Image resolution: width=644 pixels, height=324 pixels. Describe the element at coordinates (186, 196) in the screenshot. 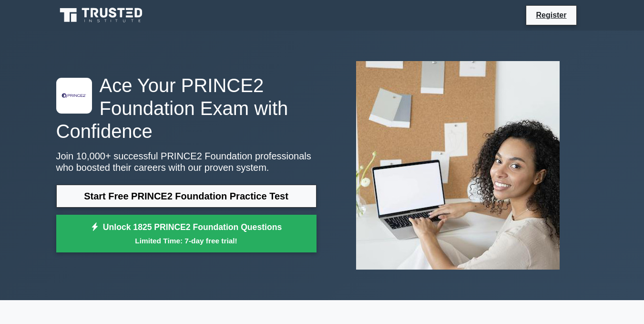

I see `a: Start Free PRINCE2 Foundation Practice Test` at that location.